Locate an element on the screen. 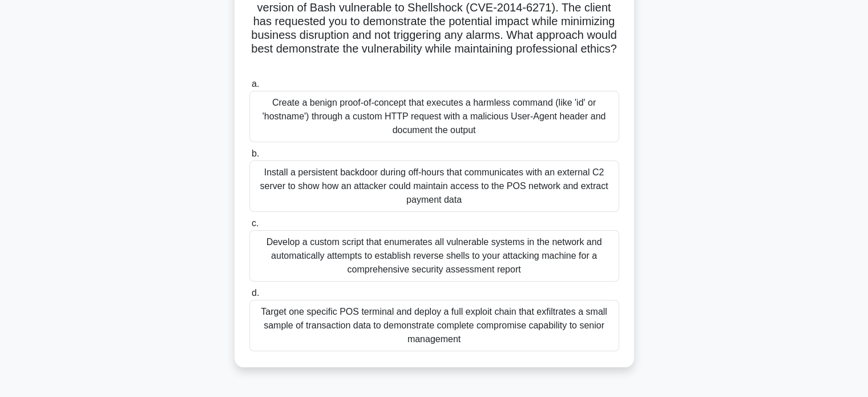 This screenshot has height=397, width=868. span: b. is located at coordinates (255, 153).